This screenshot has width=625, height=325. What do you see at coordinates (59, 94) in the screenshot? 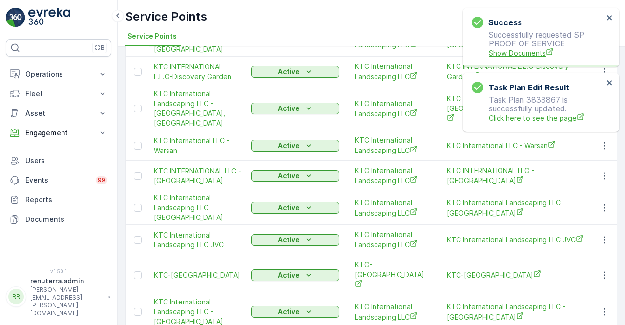
I see `button: Fleet` at bounding box center [59, 94].